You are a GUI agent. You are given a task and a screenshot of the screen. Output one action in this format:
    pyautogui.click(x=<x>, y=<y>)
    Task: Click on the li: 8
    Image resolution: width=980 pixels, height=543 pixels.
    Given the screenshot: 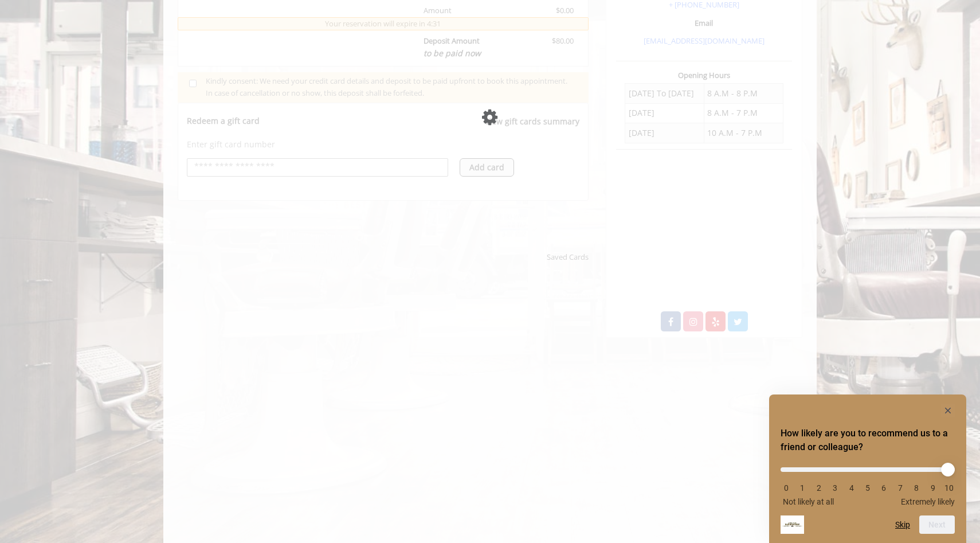 What is the action you would take?
    pyautogui.click(x=916, y=487)
    